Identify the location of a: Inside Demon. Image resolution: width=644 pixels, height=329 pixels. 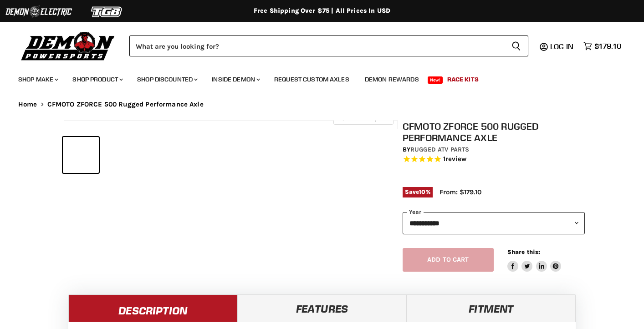
(235, 79).